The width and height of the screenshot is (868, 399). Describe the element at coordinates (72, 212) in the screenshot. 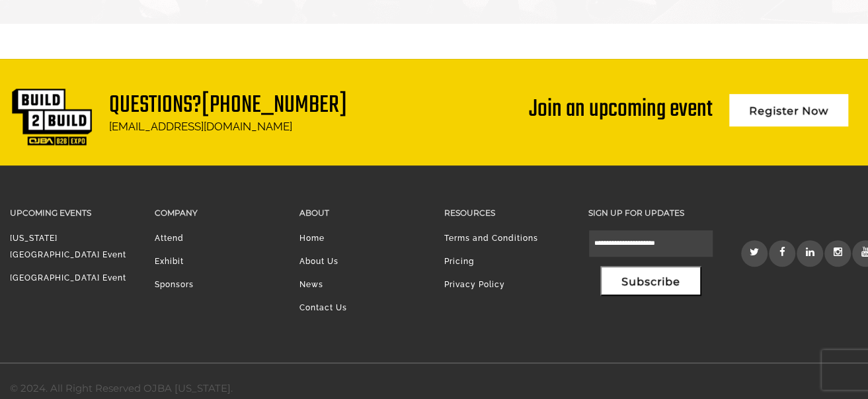

I see `h3: Upcoming Events` at that location.